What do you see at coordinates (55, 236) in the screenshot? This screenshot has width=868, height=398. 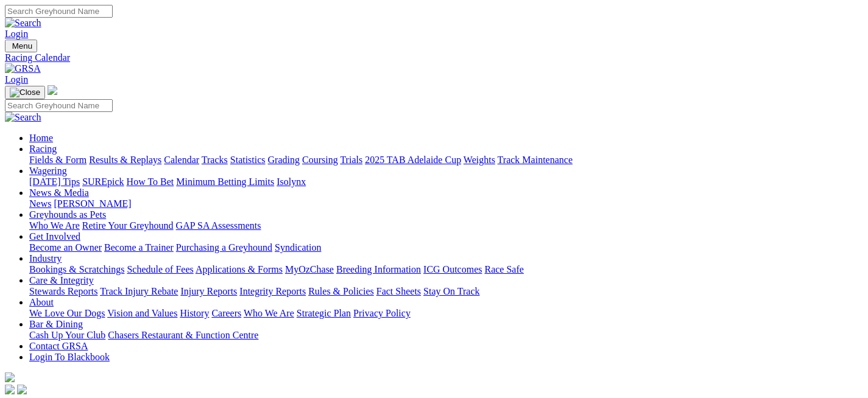 I see `a: Get Involved` at bounding box center [55, 236].